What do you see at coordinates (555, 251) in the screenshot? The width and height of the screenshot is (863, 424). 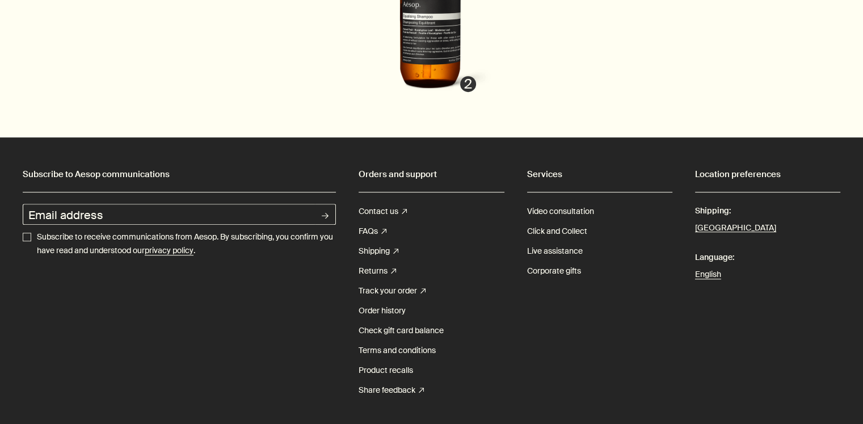 I see `a: Live assistance` at bounding box center [555, 251].